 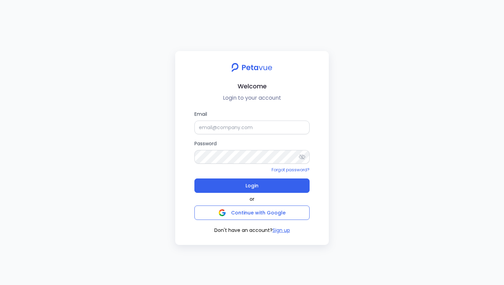 I want to click on button: Continue with Google, so click(x=252, y=213).